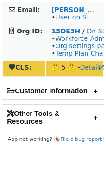  I want to click on strong: 15DE3H, so click(66, 31).